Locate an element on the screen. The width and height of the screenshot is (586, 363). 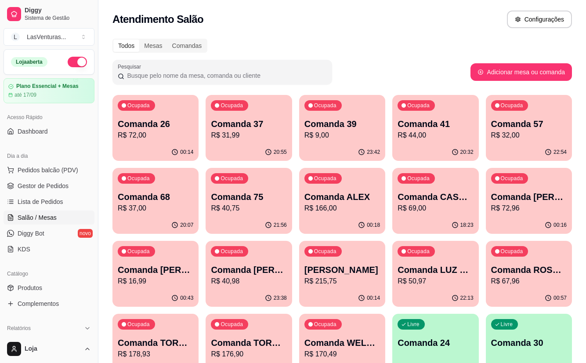
span: Gestor de Pedidos is located at coordinates (43, 186).